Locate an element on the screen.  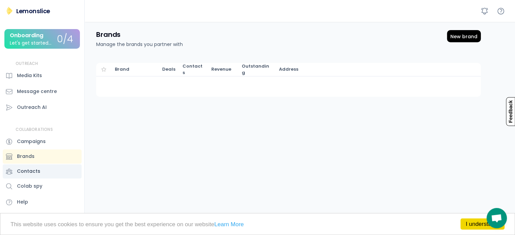
div: Deals is located at coordinates (169, 69).